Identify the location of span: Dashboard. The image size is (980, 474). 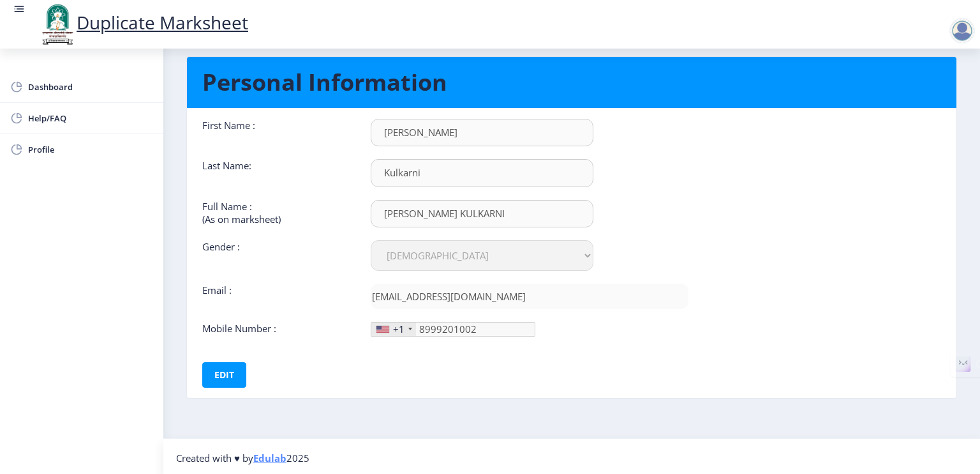
(90, 87).